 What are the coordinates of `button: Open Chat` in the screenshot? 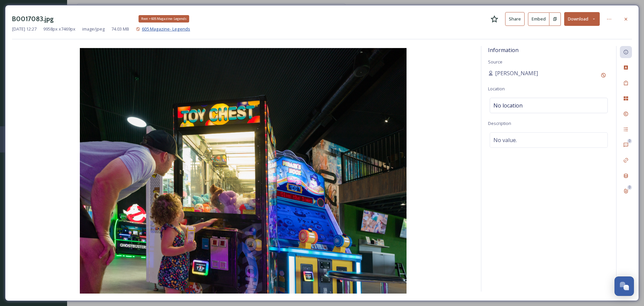 It's located at (624, 286).